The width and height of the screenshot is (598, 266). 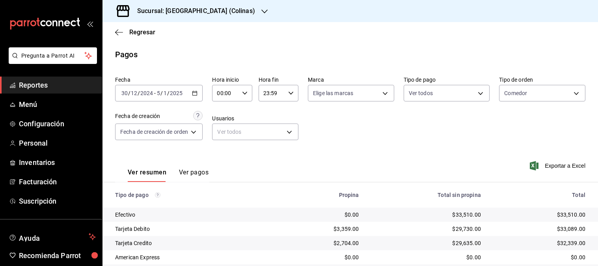 I want to click on div: Total sin propina, so click(x=426, y=195).